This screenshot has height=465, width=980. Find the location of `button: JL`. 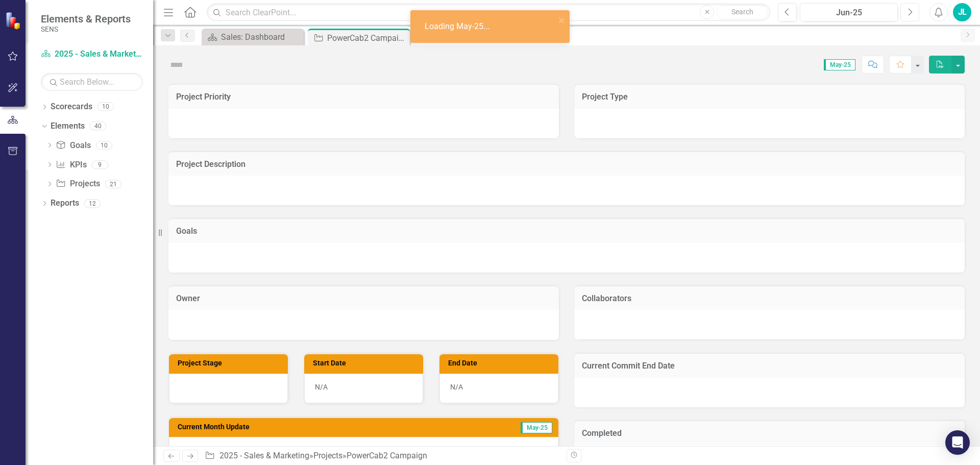

button: JL is located at coordinates (962, 12).